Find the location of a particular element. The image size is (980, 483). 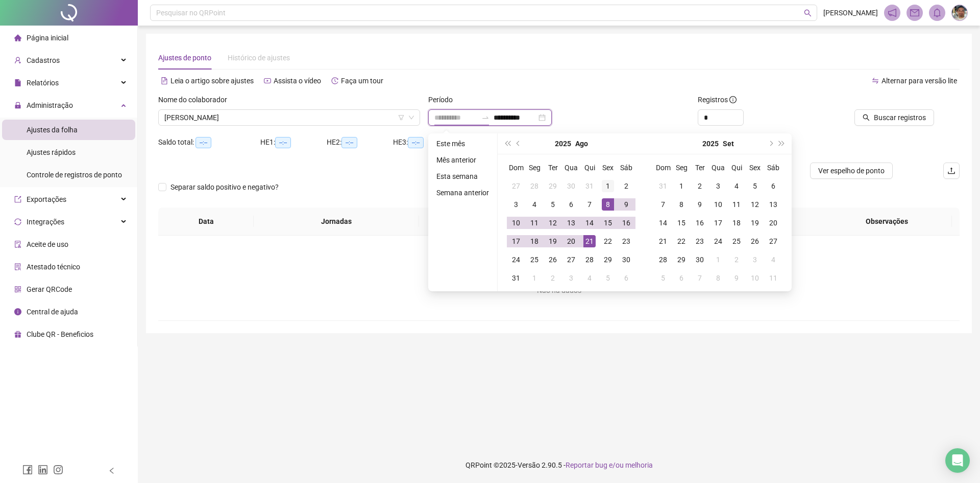

span: Reportar bug e/ou melhoria is located at coordinates (609, 465).